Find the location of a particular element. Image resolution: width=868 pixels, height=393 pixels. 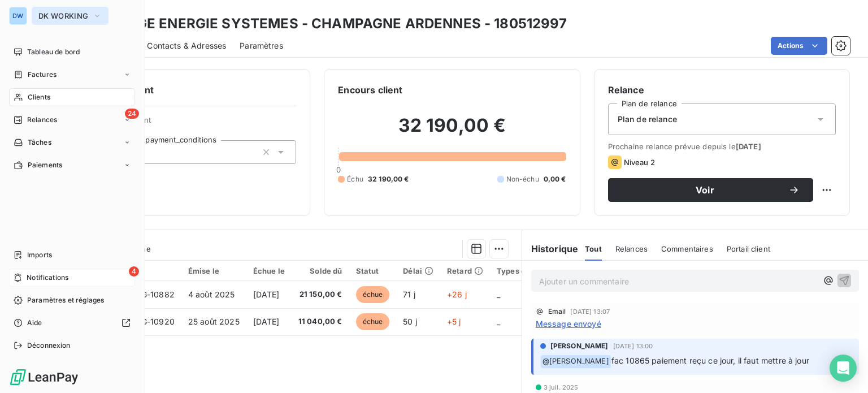

div: Open Intercom Messenger is located at coordinates (843, 368).